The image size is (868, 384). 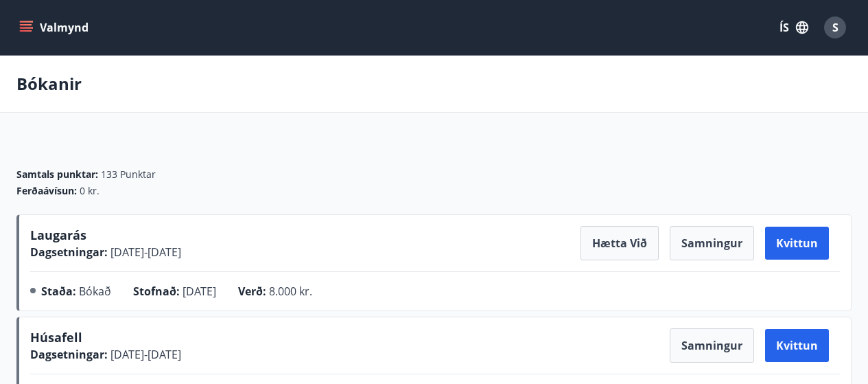 What do you see at coordinates (835, 27) in the screenshot?
I see `span: S` at bounding box center [835, 27].